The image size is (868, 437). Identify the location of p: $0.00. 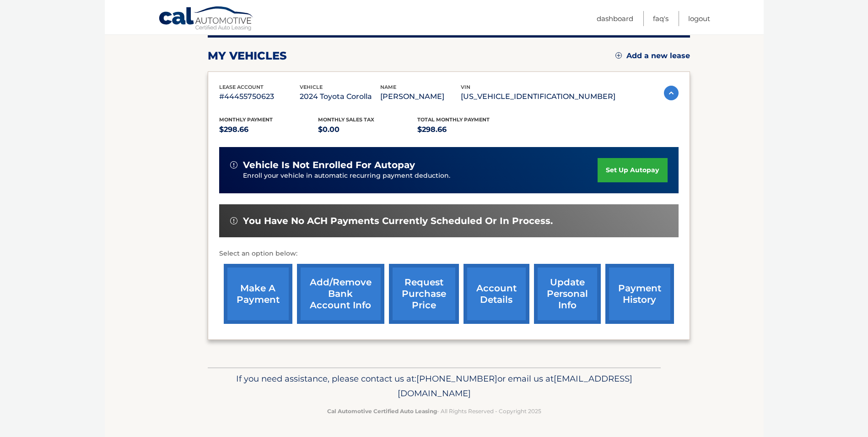
(367, 129).